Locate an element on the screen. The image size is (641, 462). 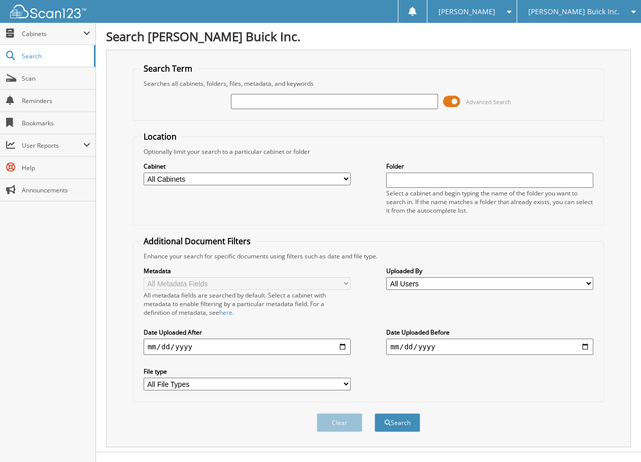
div: Select a cabinet and begin typing the name of the folder you want to search in. If the name match... is located at coordinates (490, 202).